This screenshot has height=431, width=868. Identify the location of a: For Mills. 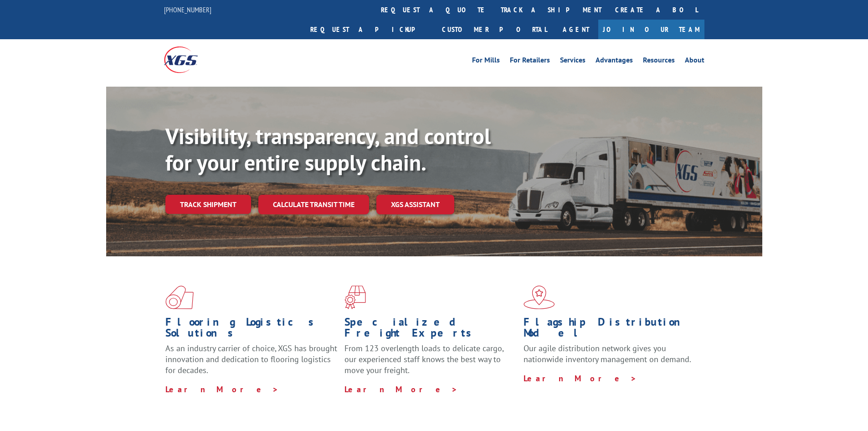
(486, 62).